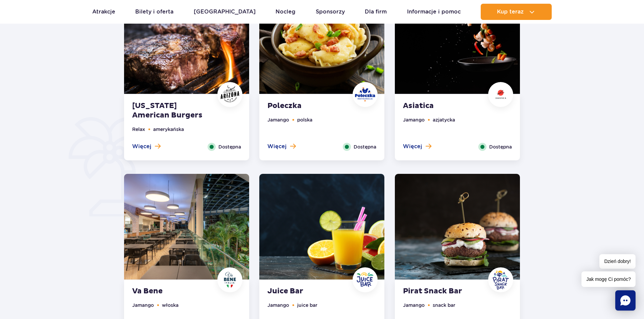 This screenshot has width=644, height=319. What do you see at coordinates (230, 95) in the screenshot?
I see `img: Arizona American Burgers` at bounding box center [230, 95].